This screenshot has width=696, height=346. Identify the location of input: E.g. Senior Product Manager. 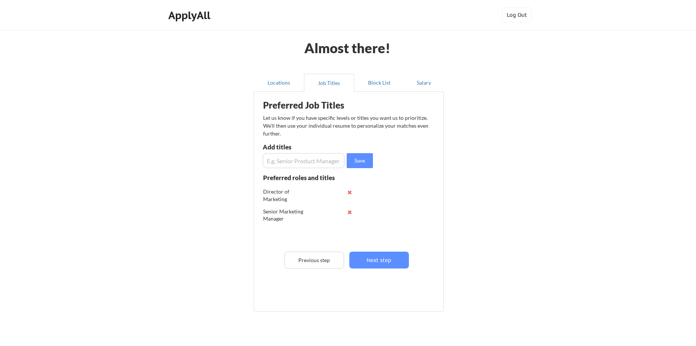
(304, 161).